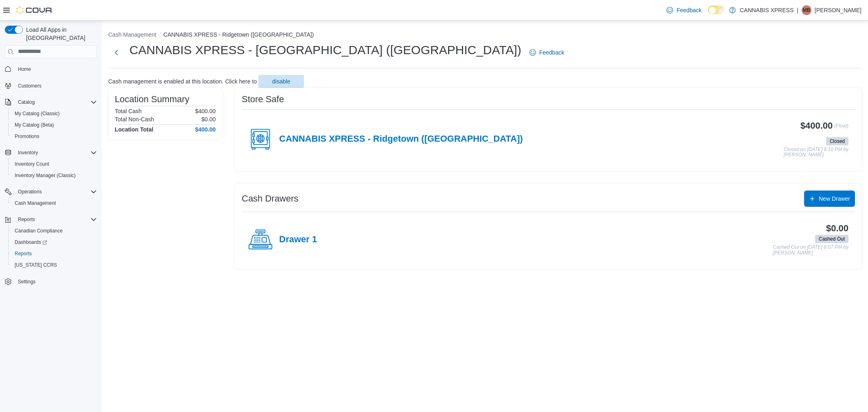  I want to click on h4: $400.00, so click(205, 130).